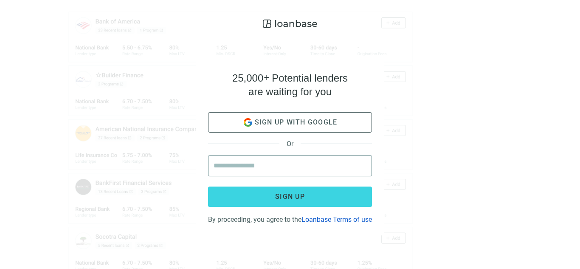  Describe the element at coordinates (290, 196) in the screenshot. I see `span: Sign up` at that location.